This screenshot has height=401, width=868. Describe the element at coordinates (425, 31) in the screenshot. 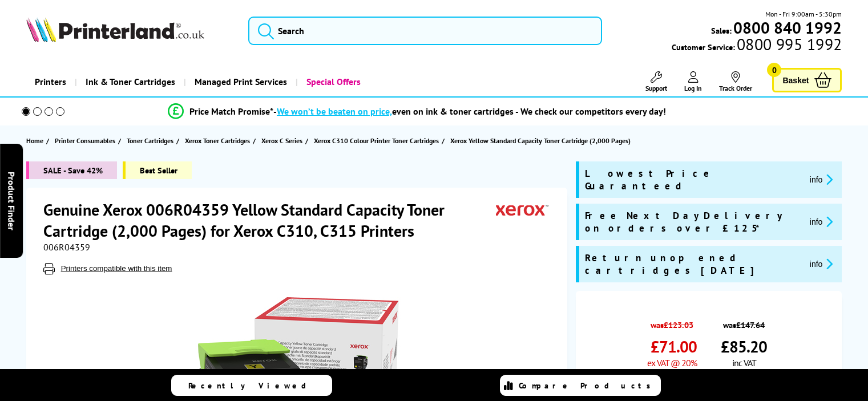

I see `input: Search` at that location.